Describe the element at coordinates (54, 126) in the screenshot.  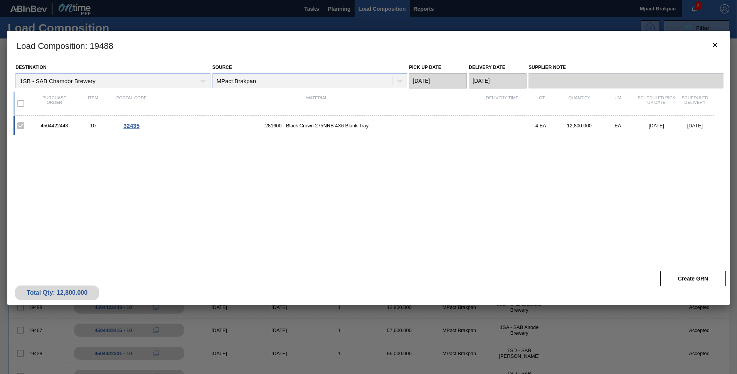
I see `div: 4504422443` at that location.